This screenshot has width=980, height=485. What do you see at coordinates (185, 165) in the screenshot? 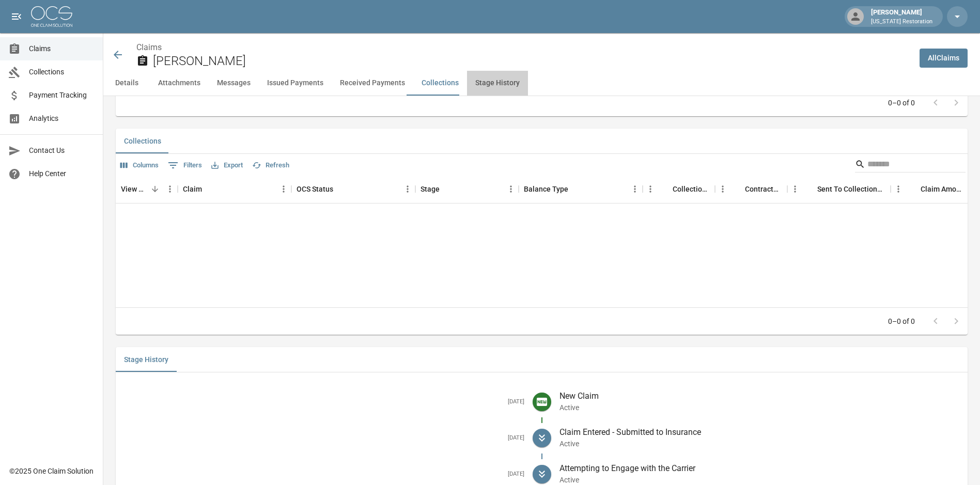
I see `button: Show filters` at bounding box center [185, 165].